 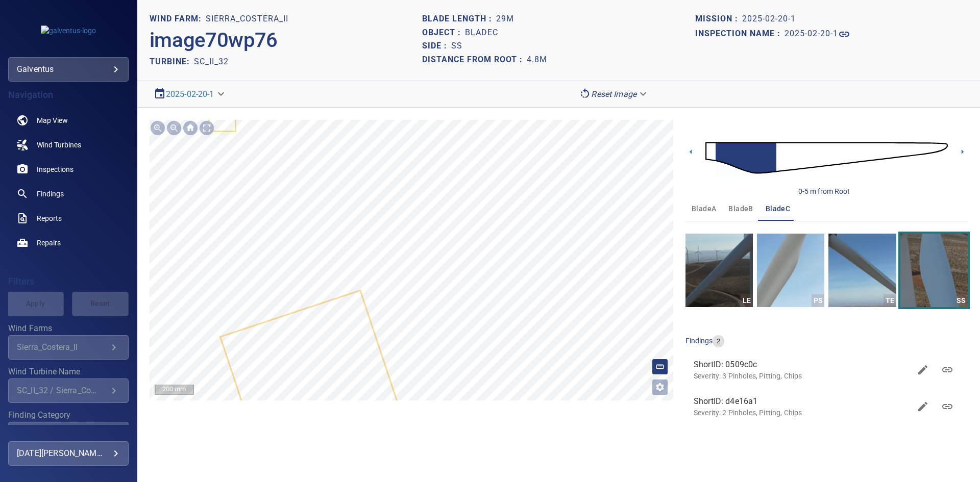 I want to click on div: Go home, so click(x=190, y=128).